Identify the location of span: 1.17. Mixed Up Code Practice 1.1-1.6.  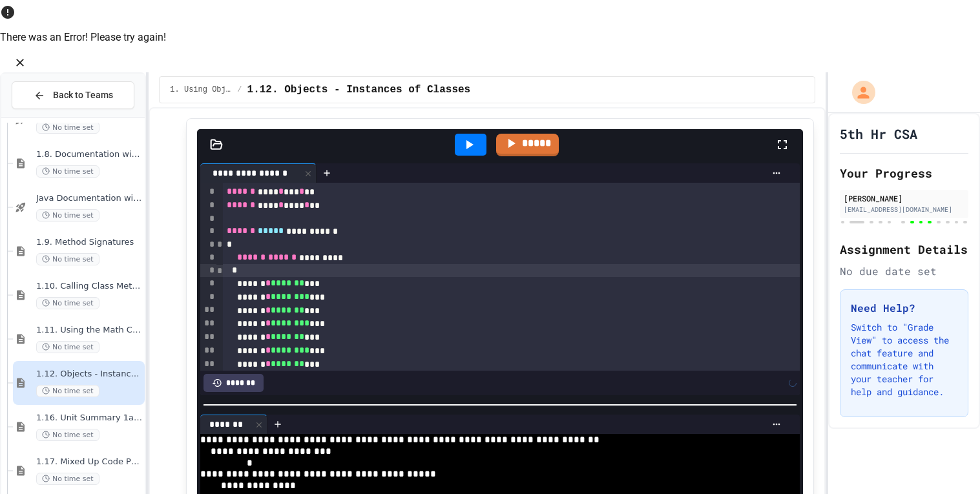
(89, 462).